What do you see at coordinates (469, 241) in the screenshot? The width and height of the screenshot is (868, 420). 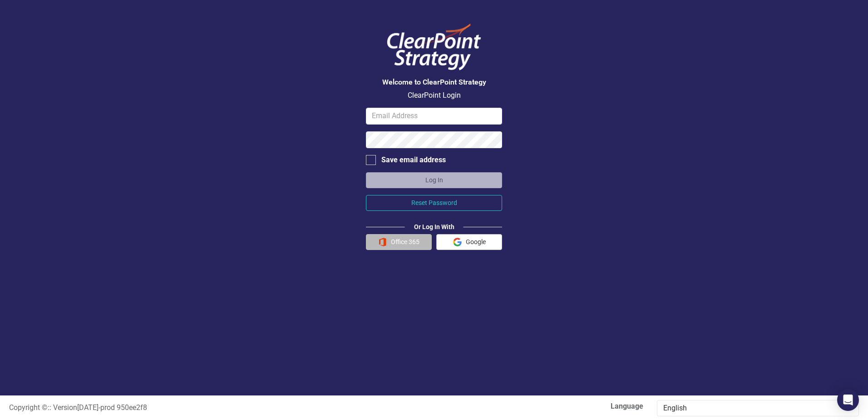 I see `button: Google` at bounding box center [469, 241].